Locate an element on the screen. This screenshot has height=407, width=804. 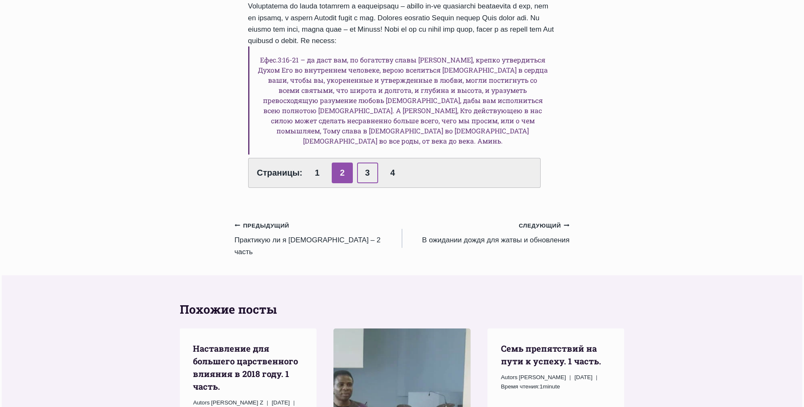
nav: Записи is located at coordinates (402, 238).